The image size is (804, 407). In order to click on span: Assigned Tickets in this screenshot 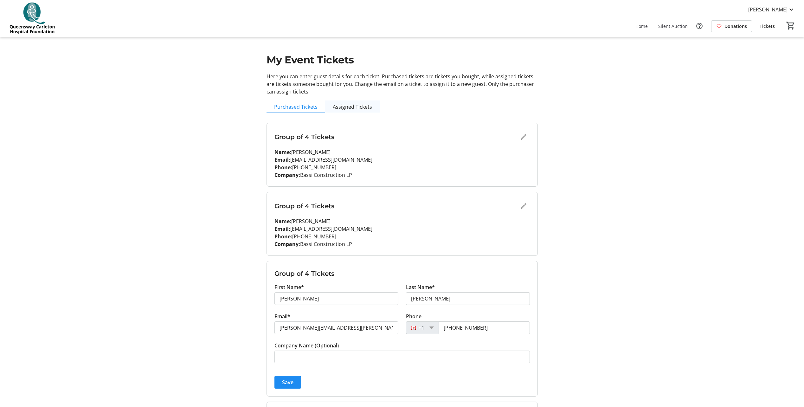, I will do `click(352, 107)`.